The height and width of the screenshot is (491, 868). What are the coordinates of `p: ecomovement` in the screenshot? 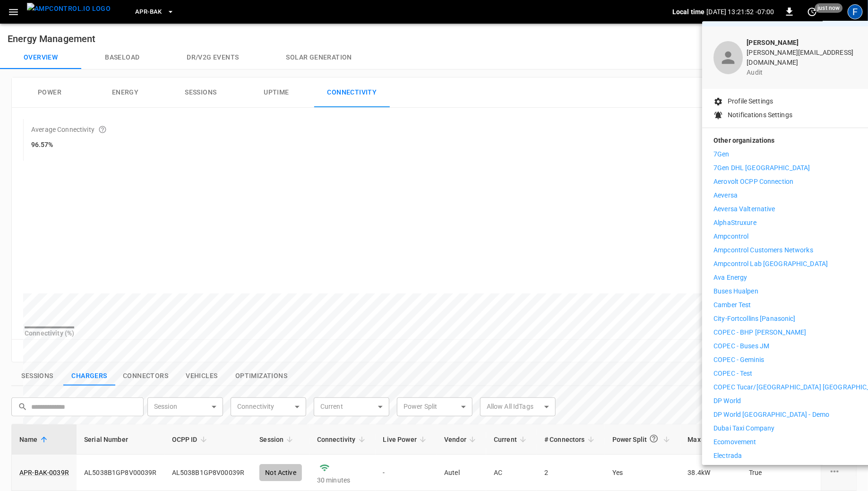 It's located at (735, 442).